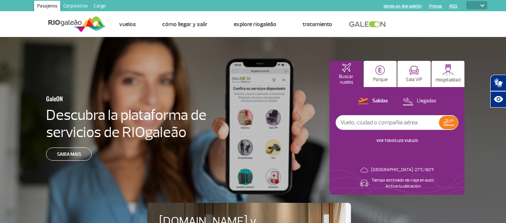 The image size is (506, 223). What do you see at coordinates (414, 74) in the screenshot?
I see `button: Sala VIP` at bounding box center [414, 74].